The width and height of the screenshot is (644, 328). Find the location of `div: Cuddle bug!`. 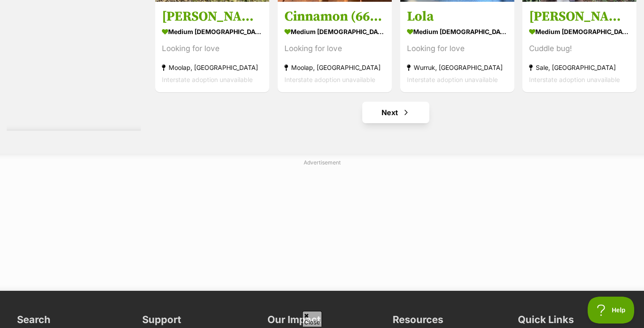

div: Cuddle bug! is located at coordinates (579, 49).